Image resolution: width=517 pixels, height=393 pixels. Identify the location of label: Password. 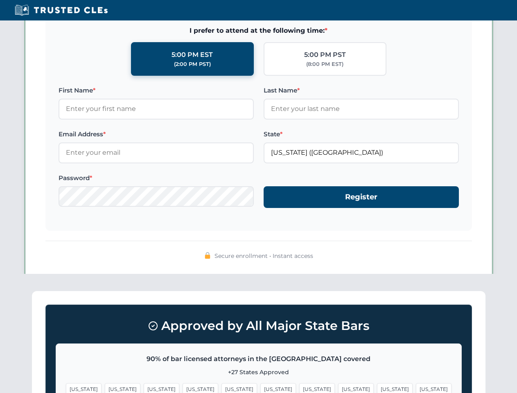
(156, 178).